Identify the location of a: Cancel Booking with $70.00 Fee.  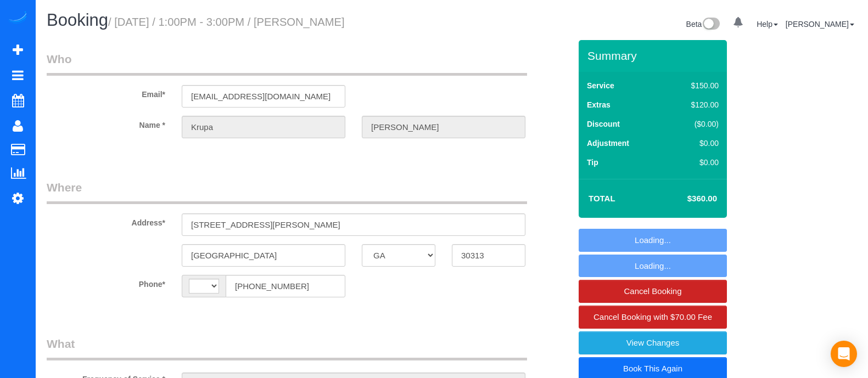
(652, 318).